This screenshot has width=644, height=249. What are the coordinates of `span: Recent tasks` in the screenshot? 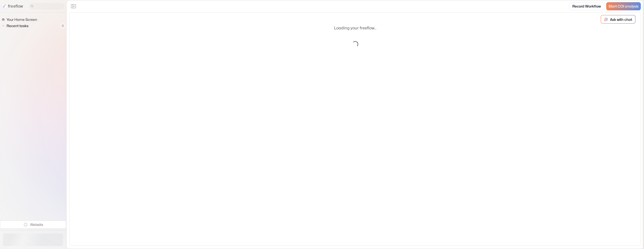 It's located at (17, 26).